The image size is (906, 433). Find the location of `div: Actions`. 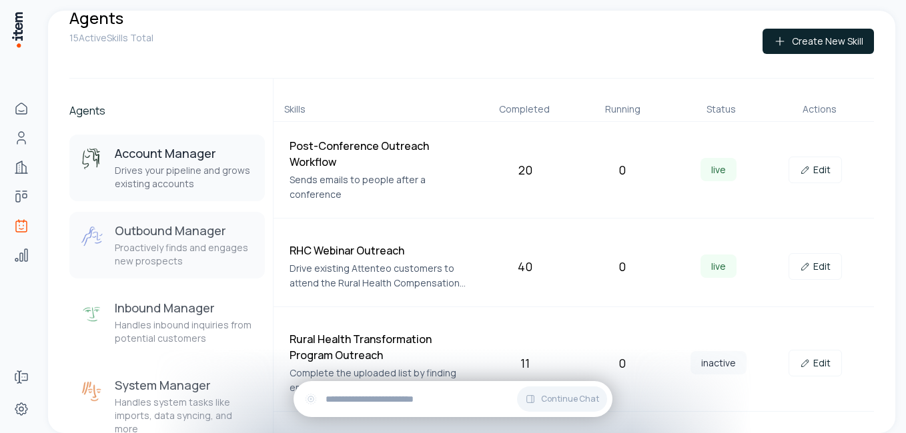

div: Actions is located at coordinates (819, 109).